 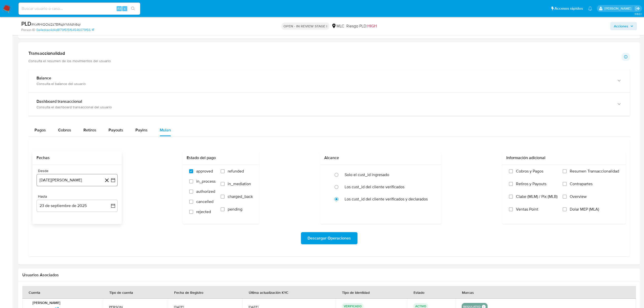 I want to click on b: Person ID, so click(x=28, y=30).